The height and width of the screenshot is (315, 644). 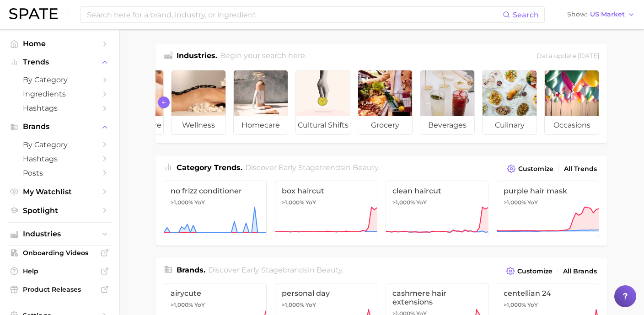 What do you see at coordinates (209, 167) in the screenshot?
I see `span: Category Trends .` at bounding box center [209, 167].